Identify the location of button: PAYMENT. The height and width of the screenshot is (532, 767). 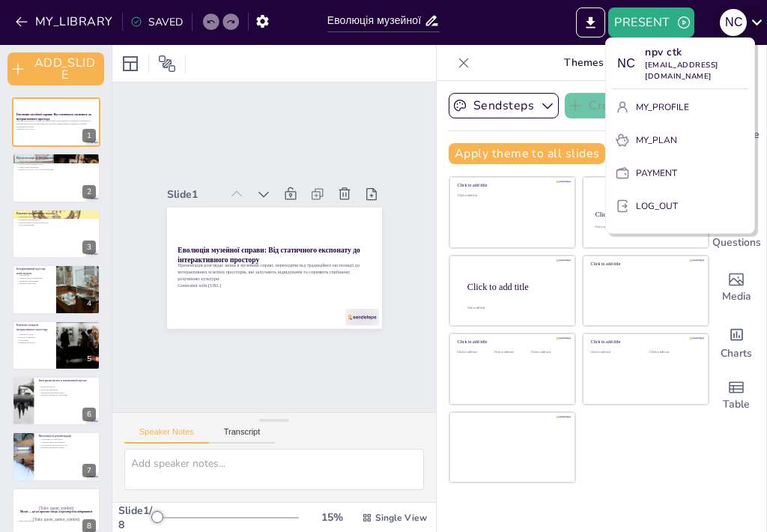
(681, 173).